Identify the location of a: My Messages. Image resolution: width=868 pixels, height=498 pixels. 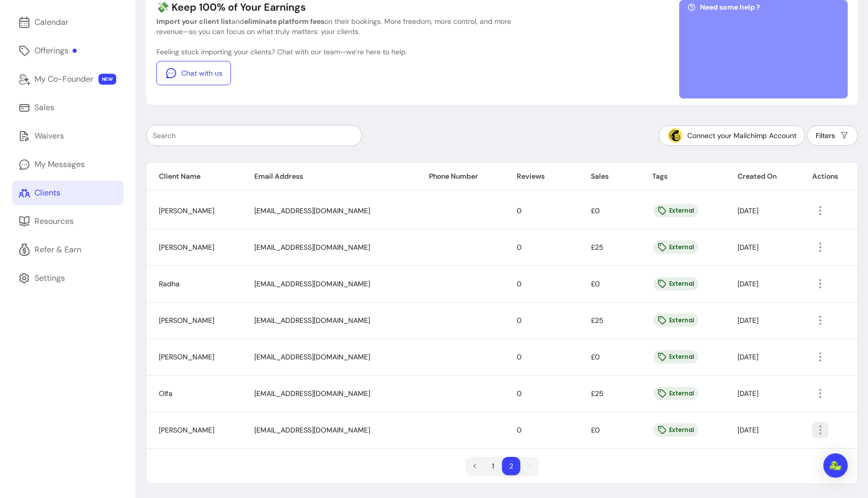
(68, 165).